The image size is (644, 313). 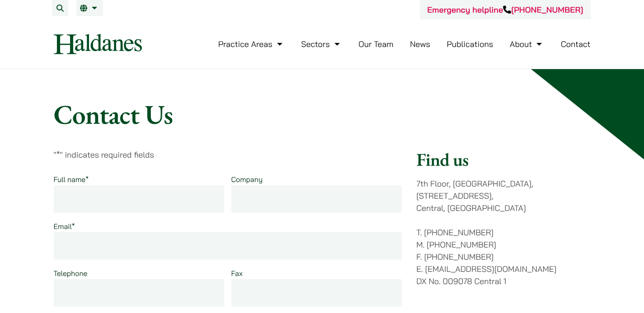 I want to click on a: News, so click(x=419, y=44).